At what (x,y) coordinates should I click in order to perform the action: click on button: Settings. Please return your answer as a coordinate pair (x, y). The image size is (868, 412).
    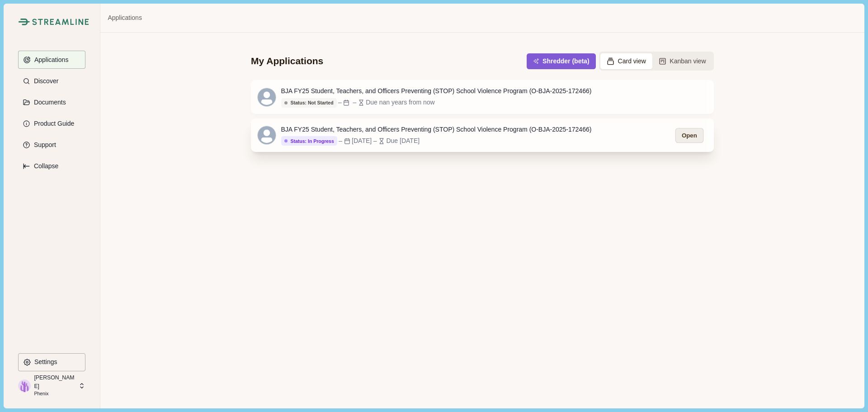
    Looking at the image, I should click on (51, 363).